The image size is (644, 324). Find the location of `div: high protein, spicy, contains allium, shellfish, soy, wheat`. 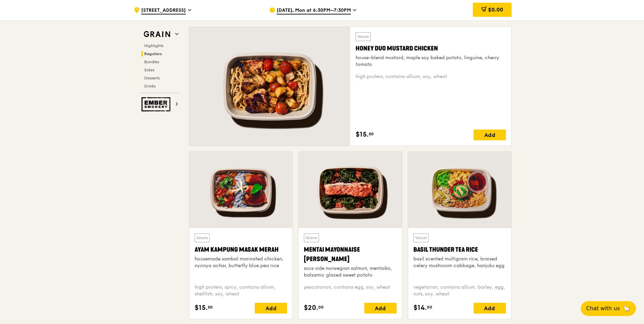

div: high protein, spicy, contains allium, shellfish, soy, wheat is located at coordinates (240, 291).